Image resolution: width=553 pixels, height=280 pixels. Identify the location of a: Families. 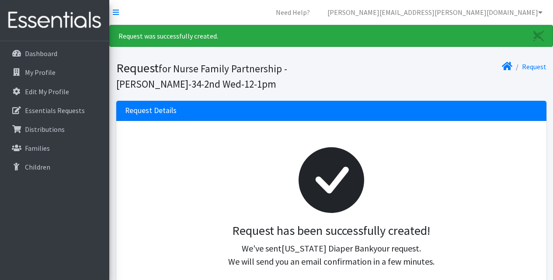
(55, 148).